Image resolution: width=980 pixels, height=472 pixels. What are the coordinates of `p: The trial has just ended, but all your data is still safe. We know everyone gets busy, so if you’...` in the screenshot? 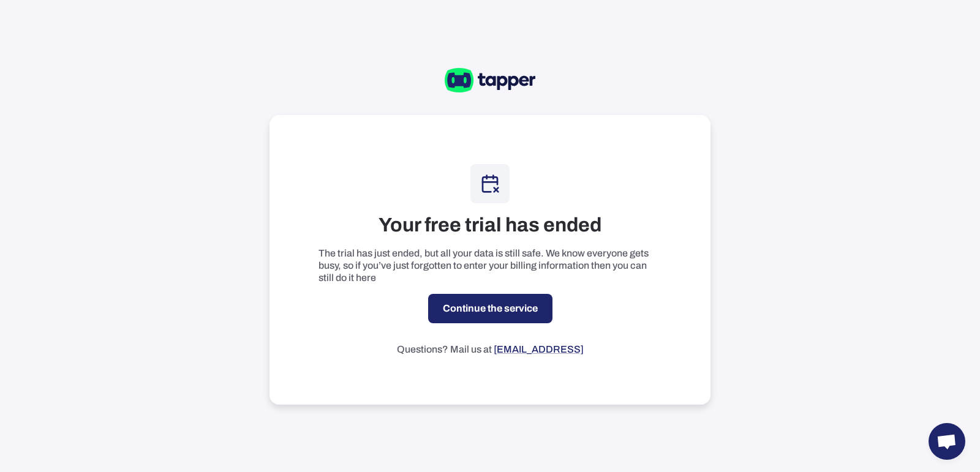 It's located at (490, 265).